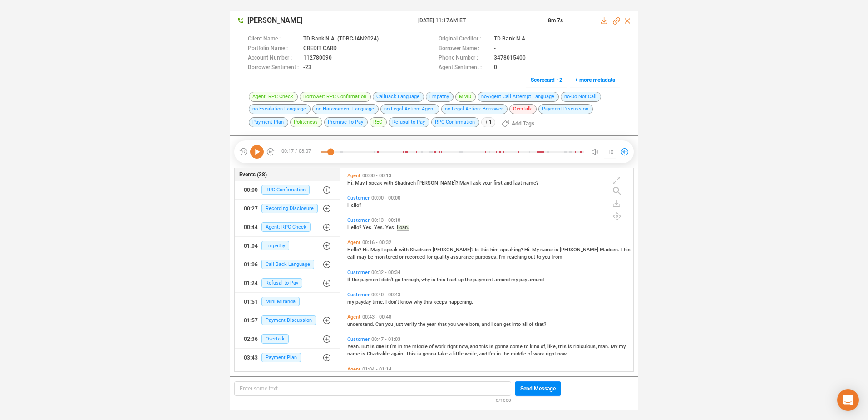 The width and height of the screenshot is (868, 420). Describe the element at coordinates (251, 302) in the screenshot. I see `div: 01:51` at that location.